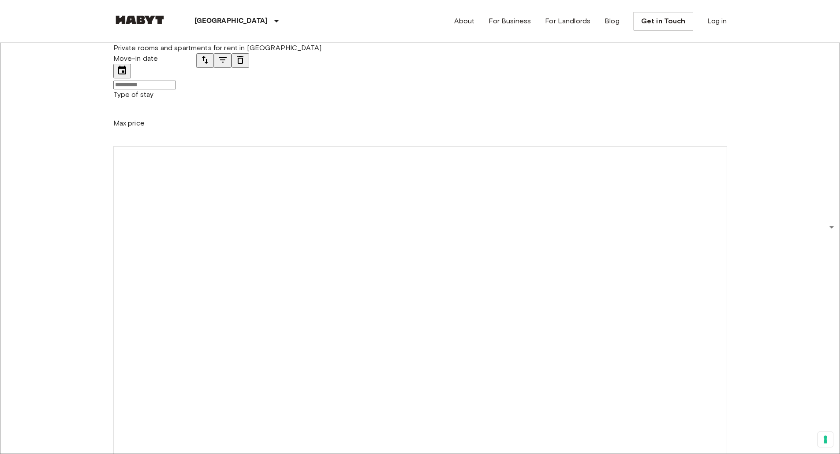 This screenshot has width=840, height=454. I want to click on a: Log in, so click(717, 21).